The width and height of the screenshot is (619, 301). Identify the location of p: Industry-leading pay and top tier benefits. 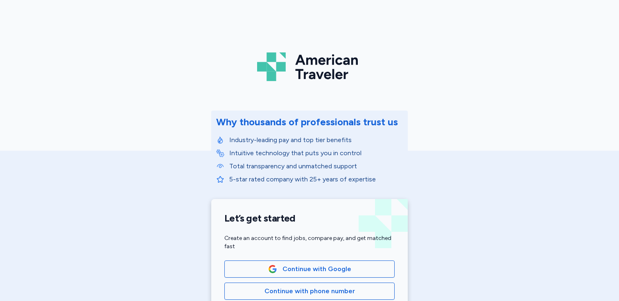
(316, 140).